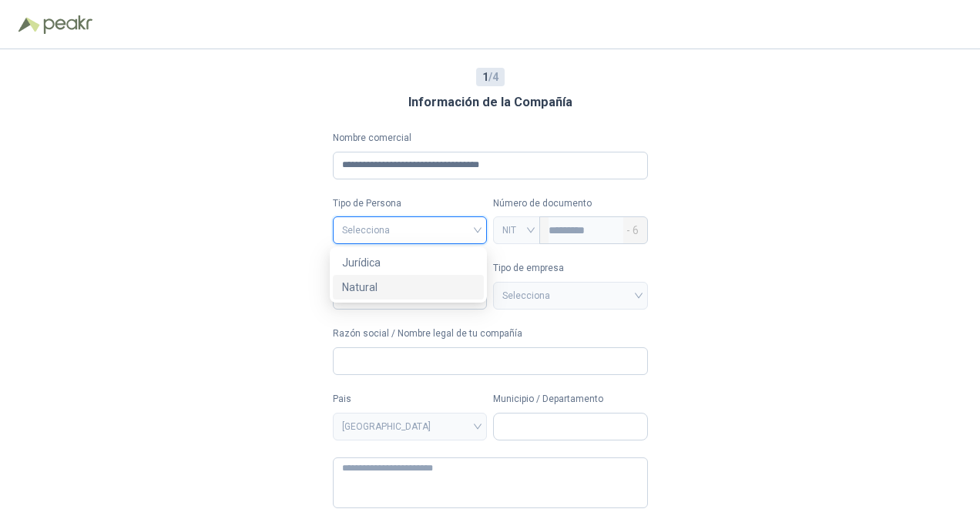 The height and width of the screenshot is (519, 980). I want to click on p: Número de documento, so click(571, 203).